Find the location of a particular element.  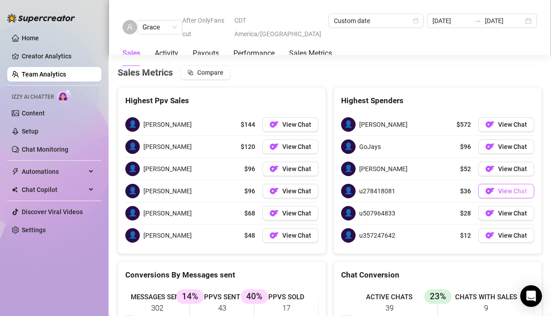

span: $36 is located at coordinates (466, 191).